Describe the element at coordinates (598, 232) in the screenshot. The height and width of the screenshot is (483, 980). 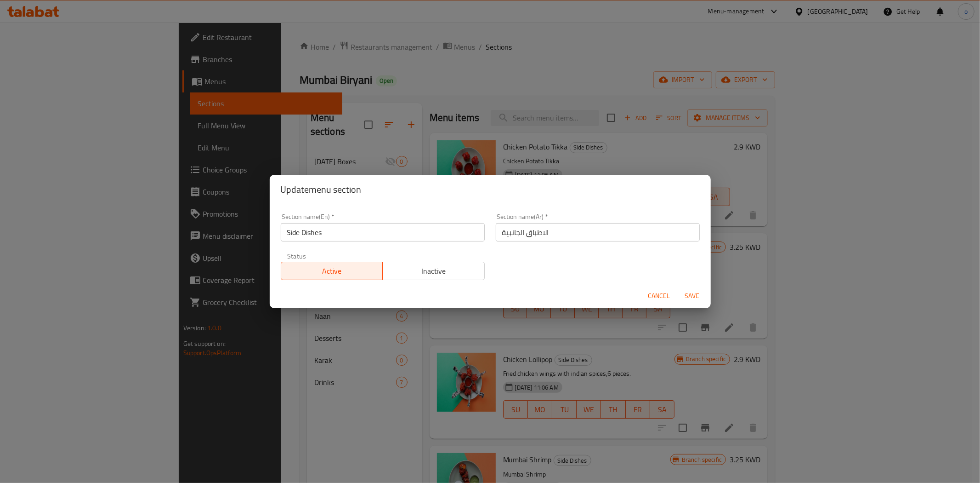
I see `input: Please enter section name(ar)` at that location.